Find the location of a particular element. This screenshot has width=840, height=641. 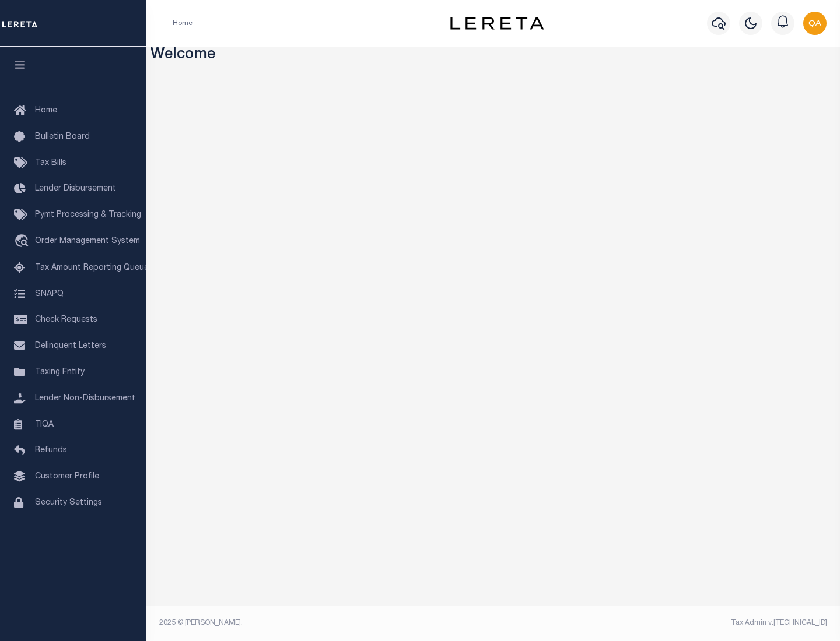

span: SNAPQ is located at coordinates (49, 294).